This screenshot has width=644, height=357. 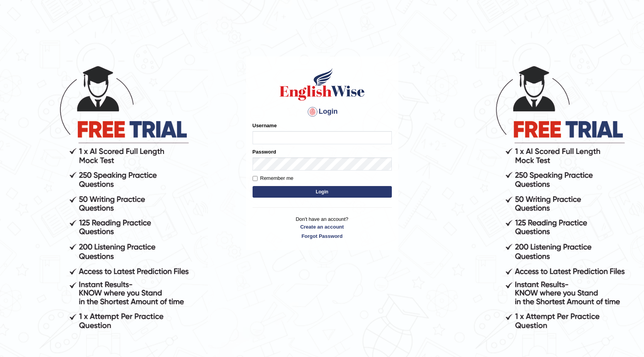 What do you see at coordinates (322, 192) in the screenshot?
I see `button: Login` at bounding box center [322, 192].